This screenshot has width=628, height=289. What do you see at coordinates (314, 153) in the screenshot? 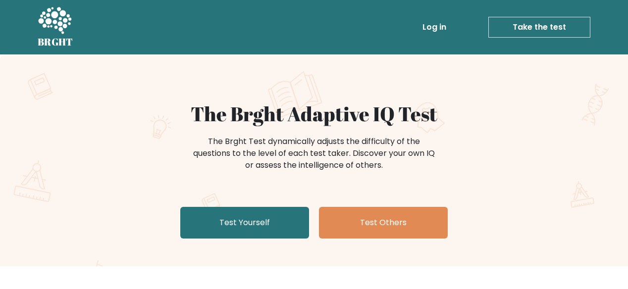
I see `div: The Brght Test dynamically adjusts the difficulty of the questions to the level of each test take...` at bounding box center [314, 153].